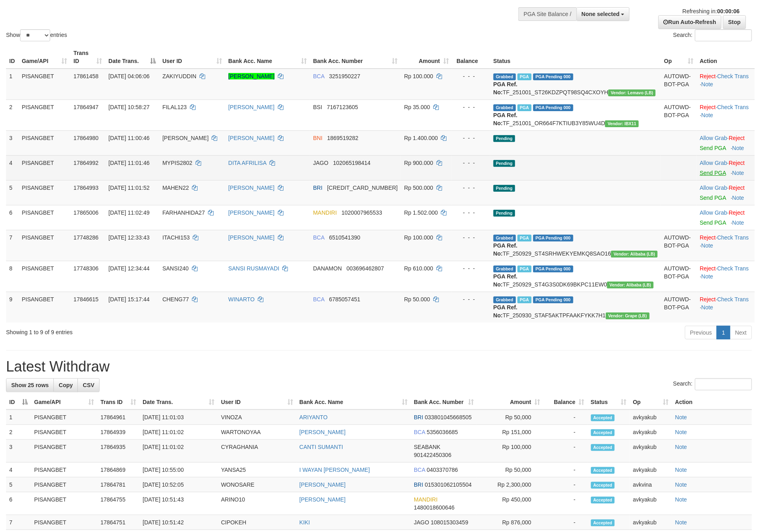 The height and width of the screenshot is (532, 758). Describe the element at coordinates (723, 333) in the screenshot. I see `a: 1` at that location.